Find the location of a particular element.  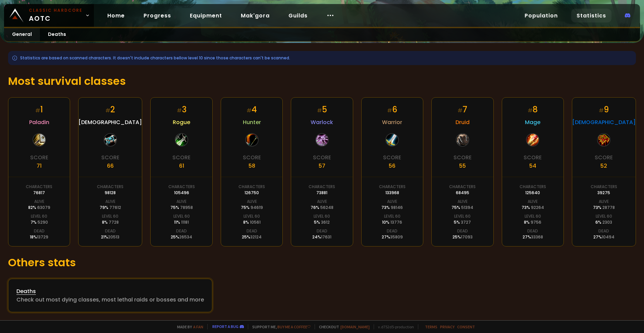

span: Made by is located at coordinates (188, 326).